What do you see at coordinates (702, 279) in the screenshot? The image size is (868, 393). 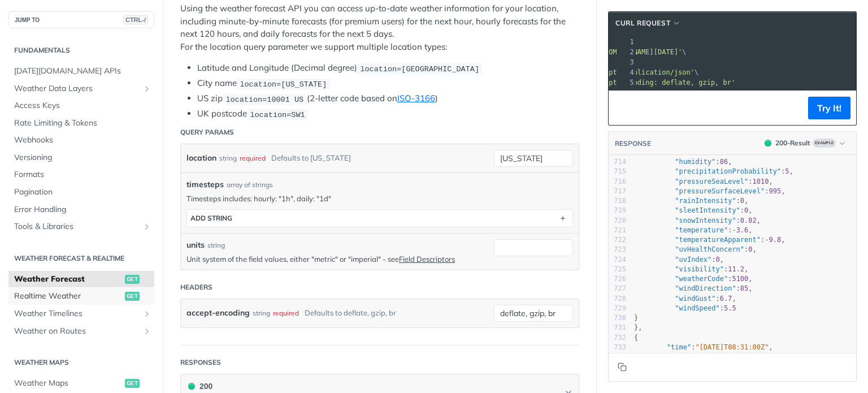 I see `span: "weatherCode"` at bounding box center [702, 279].